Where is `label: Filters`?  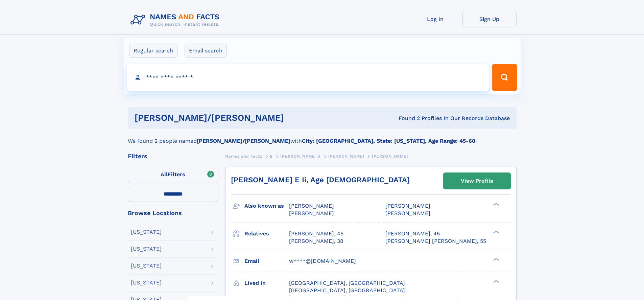
label: Filters is located at coordinates (173, 175).